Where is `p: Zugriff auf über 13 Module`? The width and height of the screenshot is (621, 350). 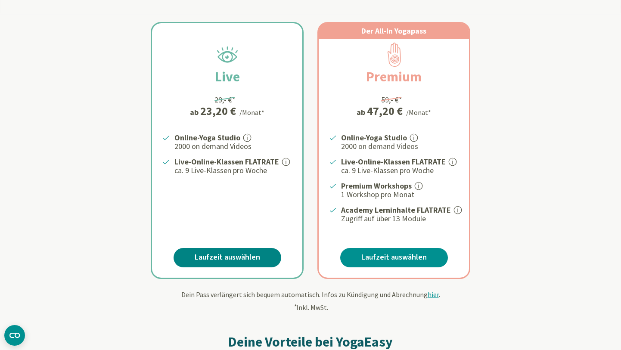
p: Zugriff auf über 13 Module is located at coordinates (399, 219).